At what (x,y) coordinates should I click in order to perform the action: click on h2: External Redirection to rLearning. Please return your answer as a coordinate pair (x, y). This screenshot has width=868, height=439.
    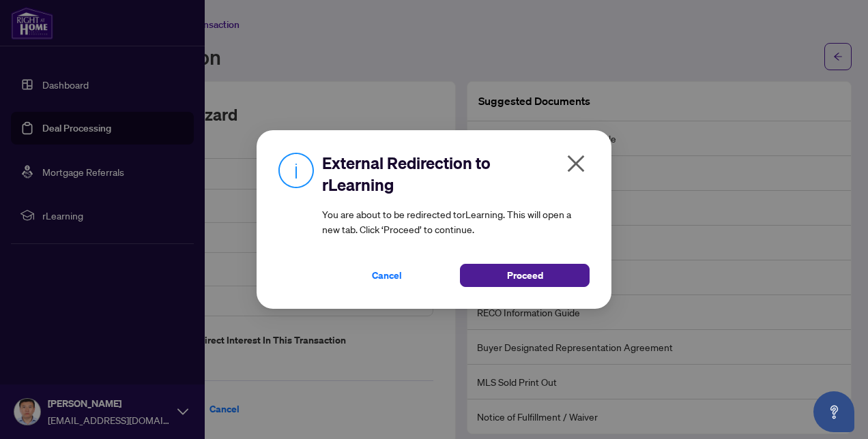
    Looking at the image, I should click on (456, 174).